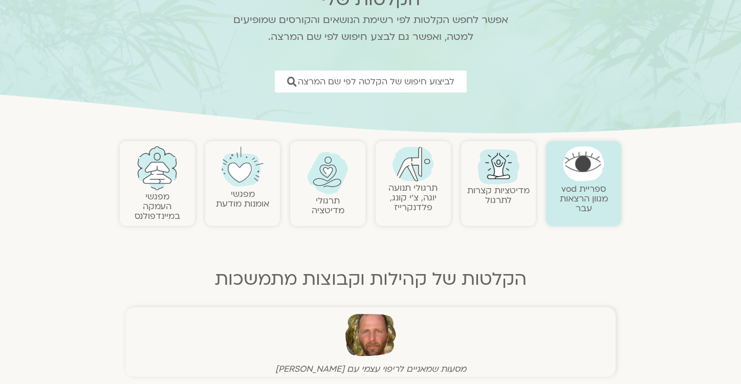  Describe the element at coordinates (243, 199) in the screenshot. I see `a: מפגשיאומנות מודעת` at that location.